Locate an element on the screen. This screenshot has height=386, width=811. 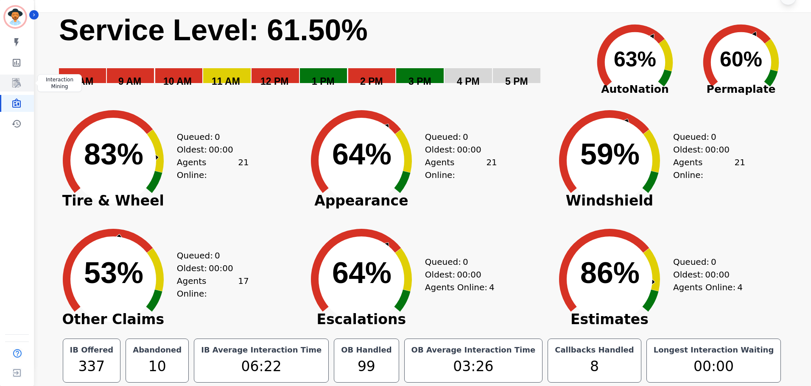
span: Appearance is located at coordinates (361, 201).